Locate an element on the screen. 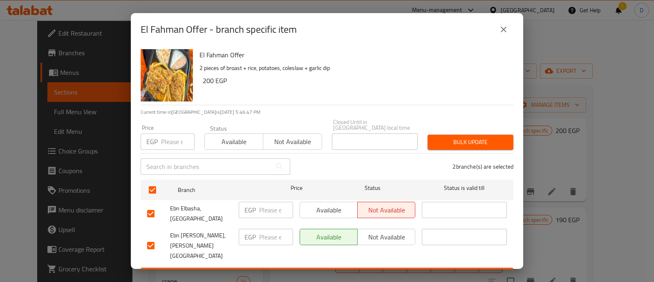 The image size is (654, 282). span: Status is located at coordinates (373, 188).